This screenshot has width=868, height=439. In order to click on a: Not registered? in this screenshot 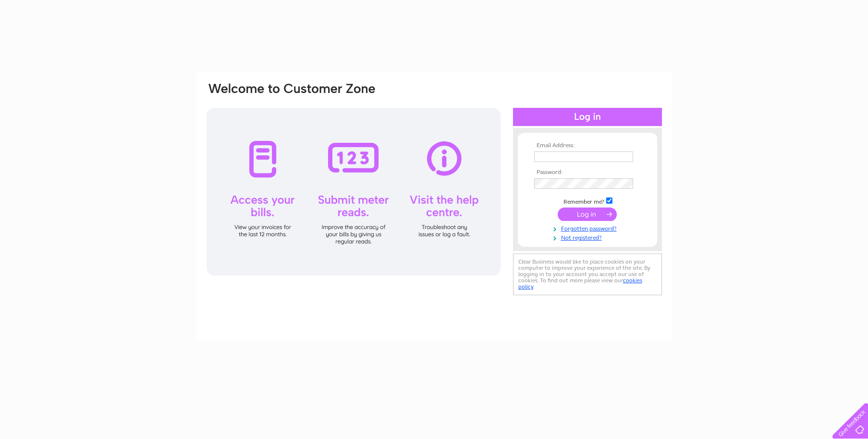, I will do `click(588, 237)`.